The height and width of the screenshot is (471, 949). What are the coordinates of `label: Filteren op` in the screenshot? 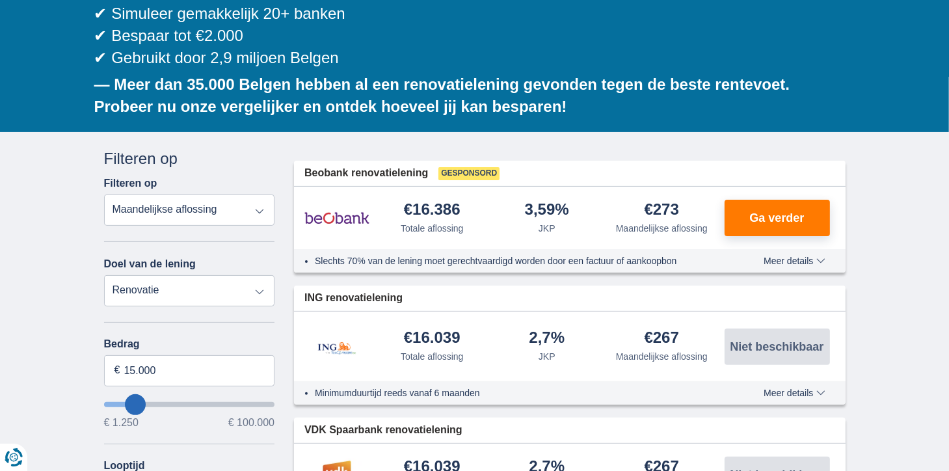 It's located at (131, 183).